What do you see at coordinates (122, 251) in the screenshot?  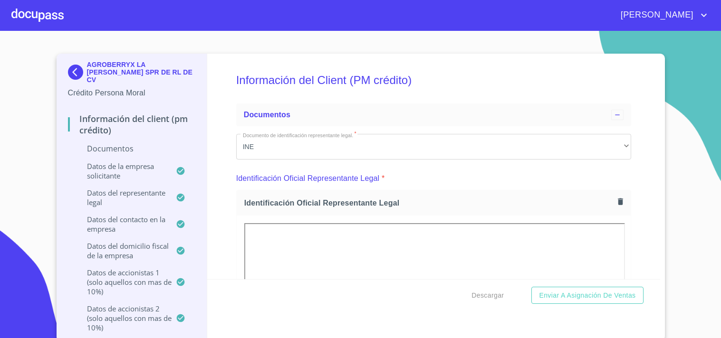 I see `p: Datos del domicilio fiscal de la empresa` at bounding box center [122, 251].